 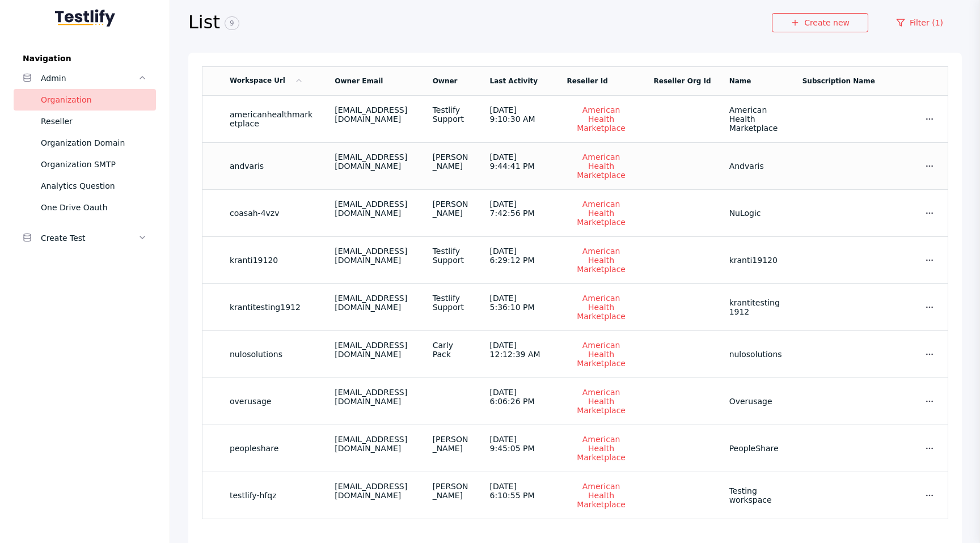 I want to click on a: Reseller, so click(x=85, y=121).